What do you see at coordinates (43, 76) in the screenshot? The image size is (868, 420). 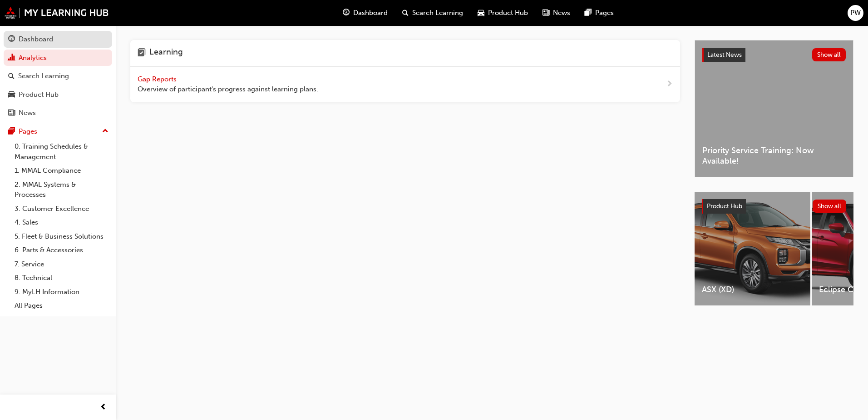 I see `div: Search Learning` at bounding box center [43, 76].